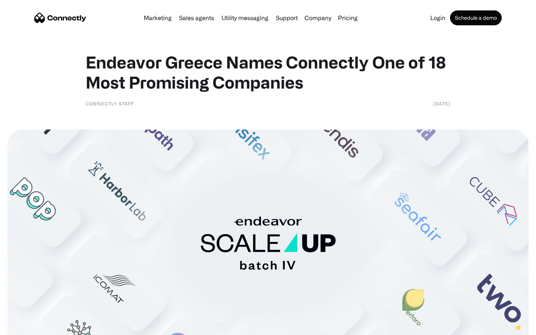 The height and width of the screenshot is (335, 536). I want to click on aside: Language selected: English, so click(26, 327).